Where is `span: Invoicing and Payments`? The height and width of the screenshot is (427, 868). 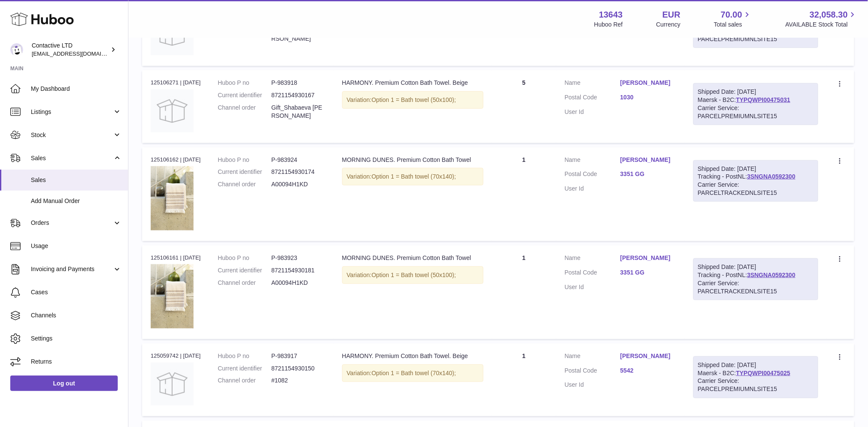
span: Invoicing and Payments is located at coordinates (72, 269).